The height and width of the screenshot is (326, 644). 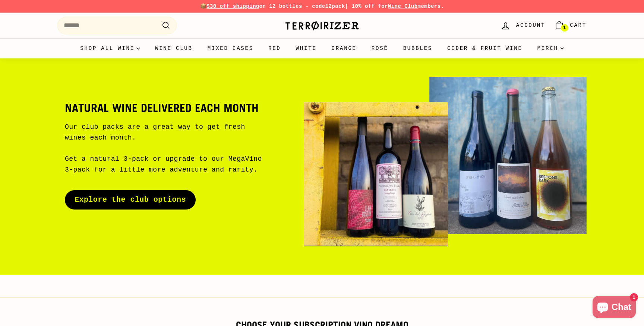 What do you see at coordinates (306, 48) in the screenshot?
I see `a: White` at bounding box center [306, 48].